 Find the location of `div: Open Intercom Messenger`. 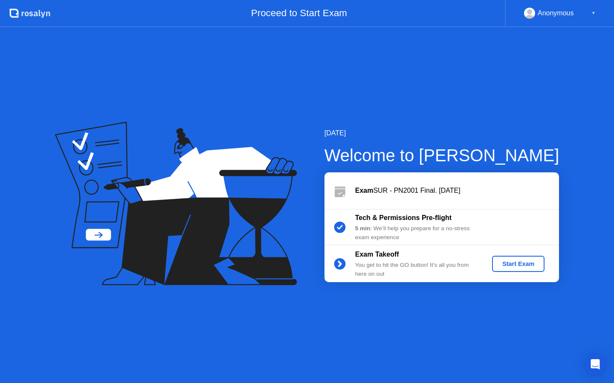

div: Open Intercom Messenger is located at coordinates (595, 365).